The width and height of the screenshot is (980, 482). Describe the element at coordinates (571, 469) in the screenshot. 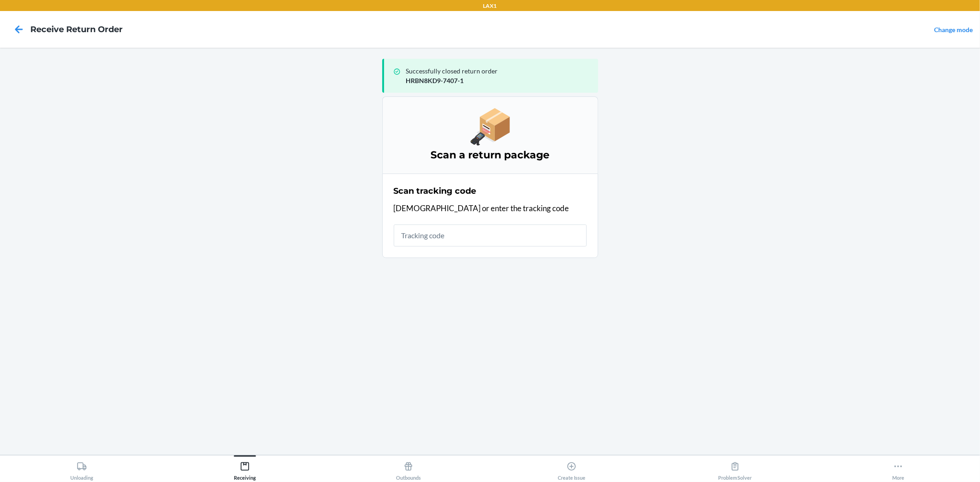

I see `div: Create Issue` at that location.